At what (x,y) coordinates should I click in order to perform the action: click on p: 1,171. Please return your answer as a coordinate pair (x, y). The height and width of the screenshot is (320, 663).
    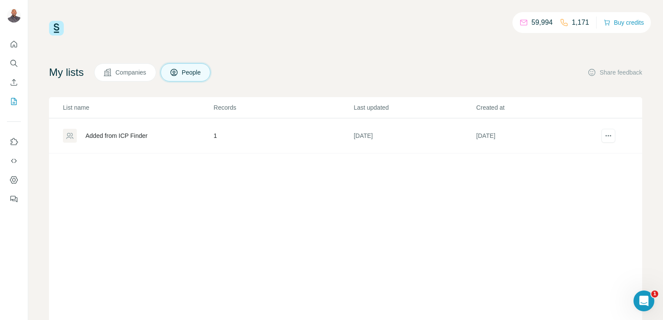
    Looking at the image, I should click on (580, 23).